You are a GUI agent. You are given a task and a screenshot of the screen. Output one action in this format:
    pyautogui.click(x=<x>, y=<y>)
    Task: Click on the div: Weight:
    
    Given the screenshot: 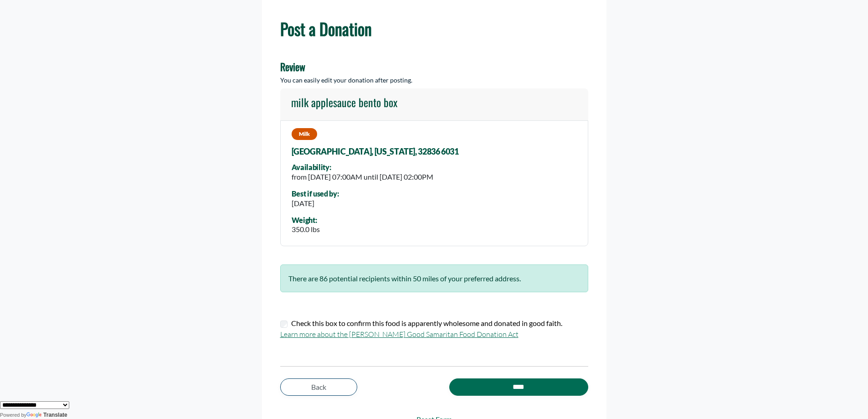 What is the action you would take?
    pyautogui.click(x=306, y=220)
    